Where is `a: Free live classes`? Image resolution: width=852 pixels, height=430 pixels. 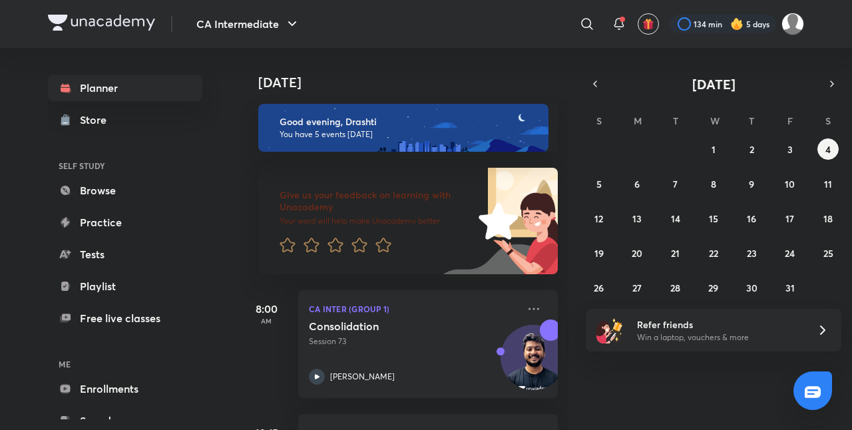 a: Free live classes is located at coordinates (125, 318).